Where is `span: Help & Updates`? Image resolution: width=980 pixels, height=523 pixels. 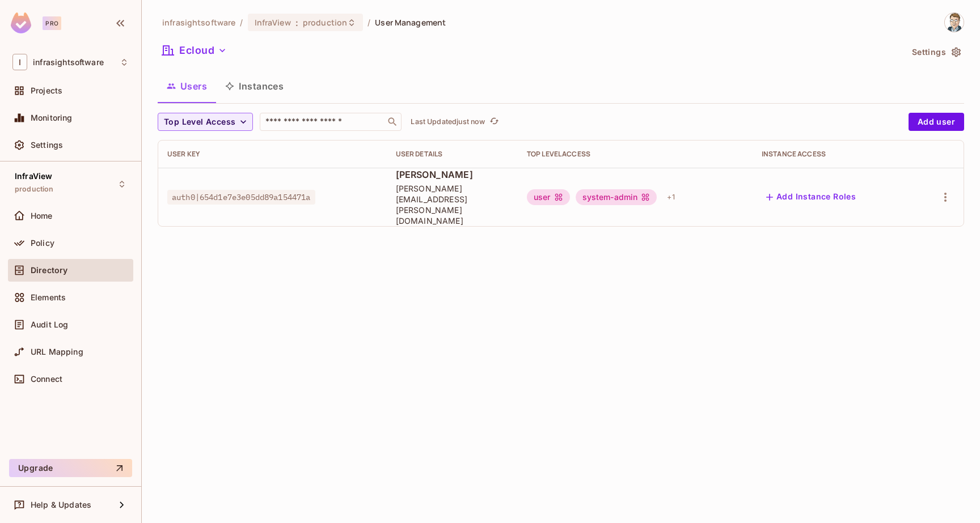 span: Help & Updates is located at coordinates (61, 505).